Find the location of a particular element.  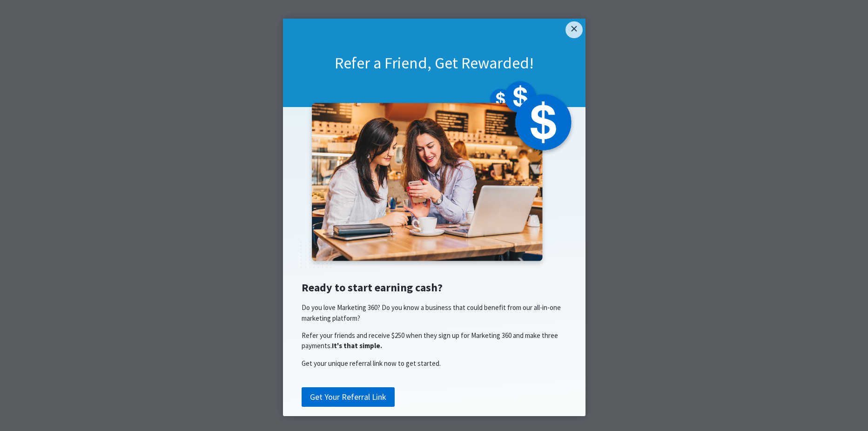

span: Get your unique referral link now to get started. is located at coordinates (371, 363).